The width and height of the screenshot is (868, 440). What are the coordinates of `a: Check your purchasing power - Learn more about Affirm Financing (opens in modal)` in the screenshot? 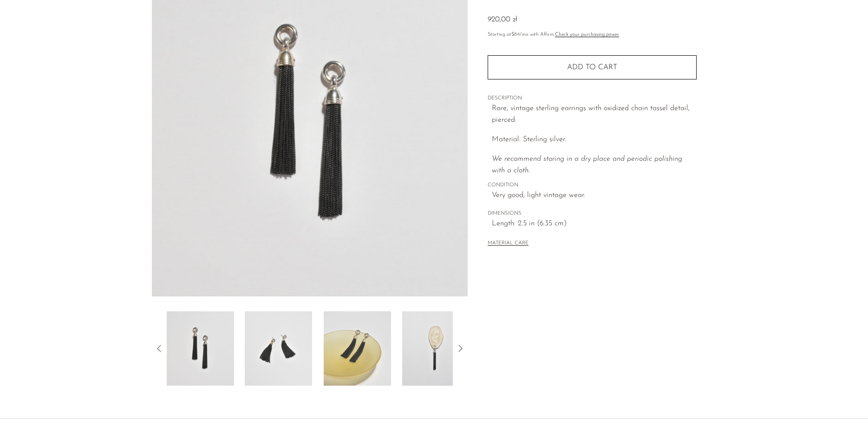 It's located at (587, 34).